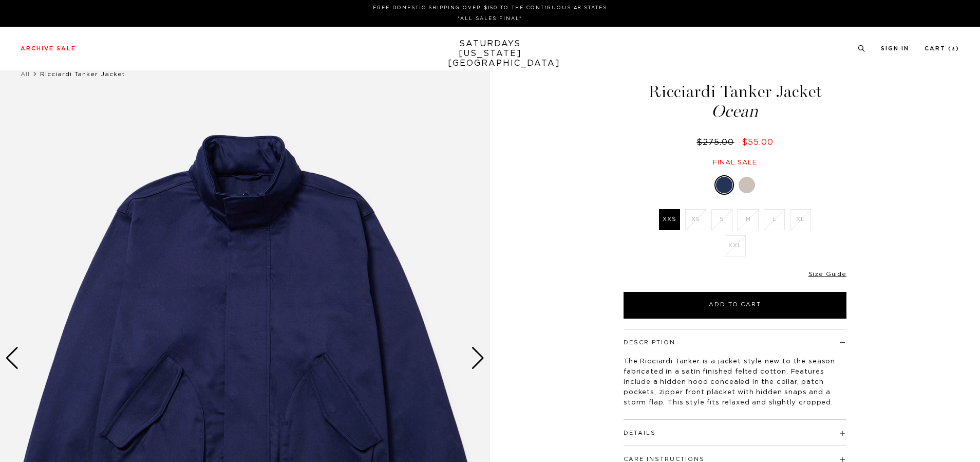 Image resolution: width=980 pixels, height=462 pixels. I want to click on div: Final sale, so click(735, 162).